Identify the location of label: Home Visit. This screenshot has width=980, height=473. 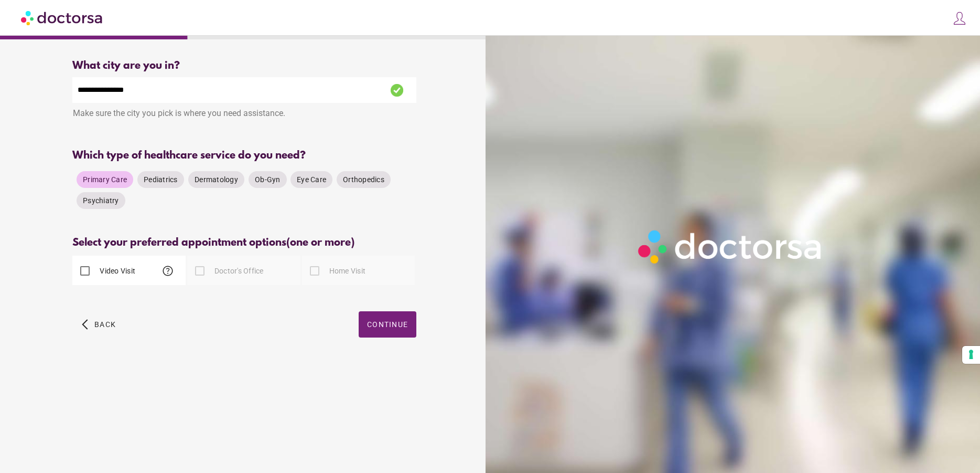
(347, 271).